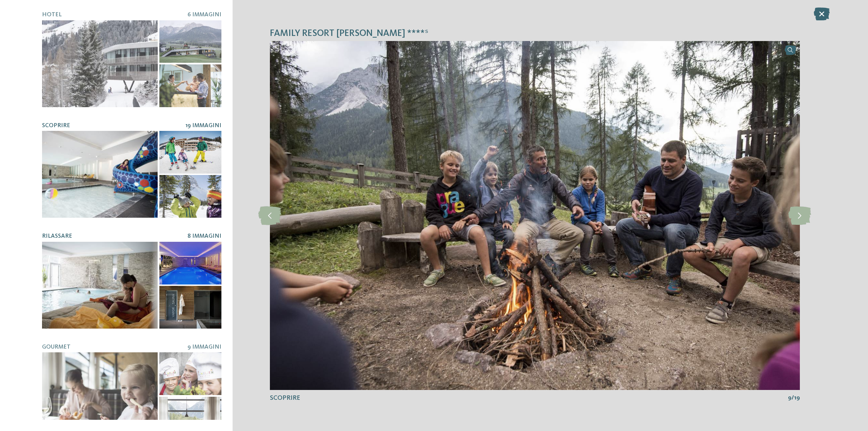  What do you see at coordinates (57, 236) in the screenshot?
I see `span: Rilassare` at bounding box center [57, 236].